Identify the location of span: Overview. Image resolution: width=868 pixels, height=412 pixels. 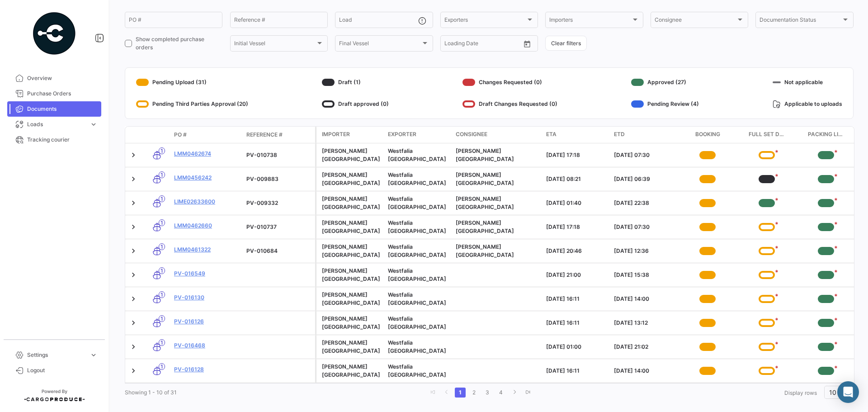
(63, 78).